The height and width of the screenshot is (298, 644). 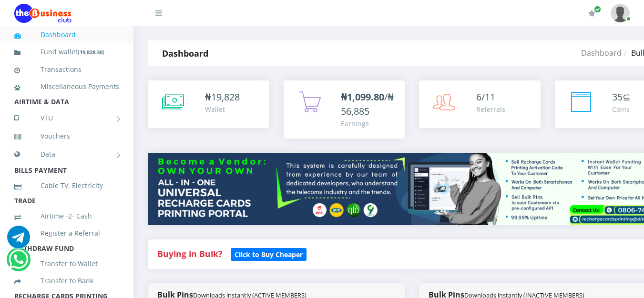 I want to click on a: Data, so click(x=67, y=154).